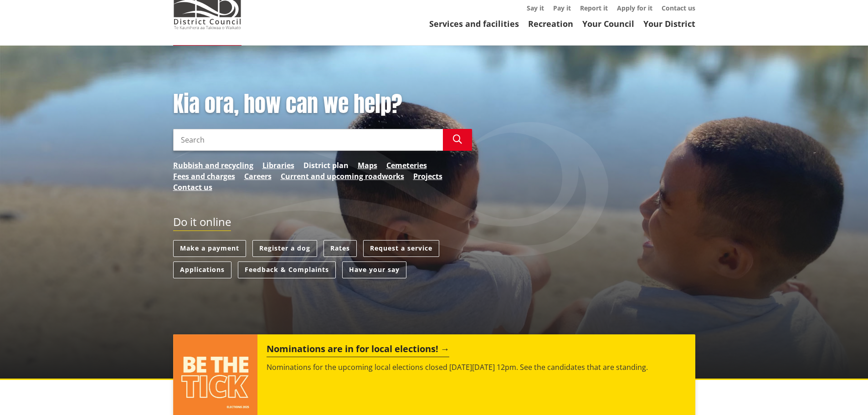 The width and height of the screenshot is (868, 415). What do you see at coordinates (550, 24) in the screenshot?
I see `a: Recreation` at bounding box center [550, 24].